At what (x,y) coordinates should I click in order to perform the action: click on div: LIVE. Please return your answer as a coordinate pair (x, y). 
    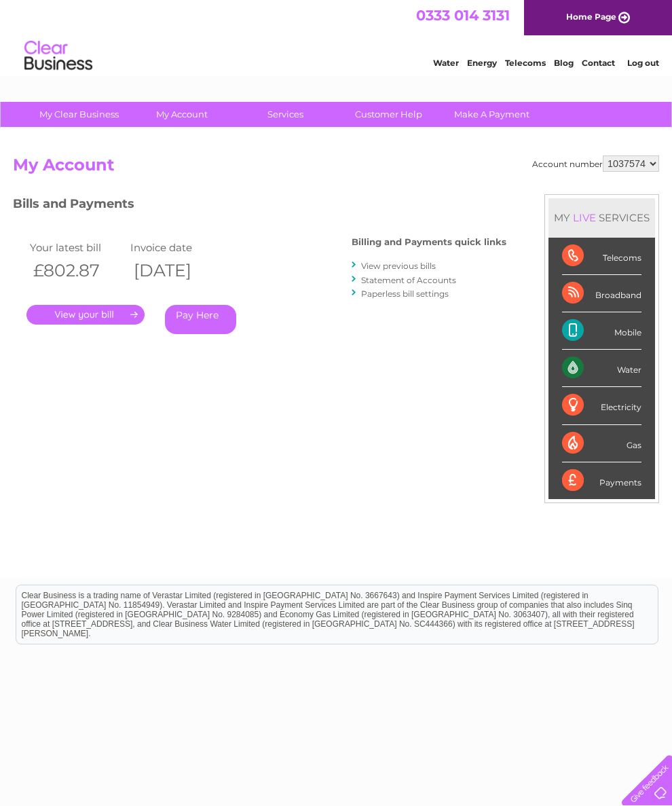
    Looking at the image, I should click on (584, 217).